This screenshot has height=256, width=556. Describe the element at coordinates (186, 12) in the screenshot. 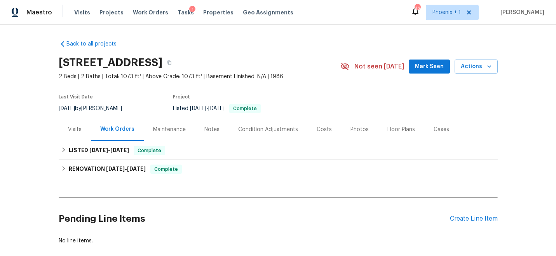

I see `span: Tasks` at that location.